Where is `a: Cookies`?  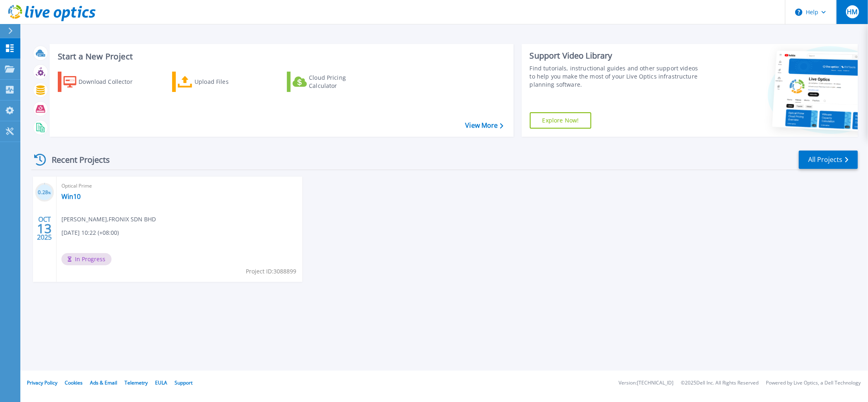
a: Cookies is located at coordinates (74, 382).